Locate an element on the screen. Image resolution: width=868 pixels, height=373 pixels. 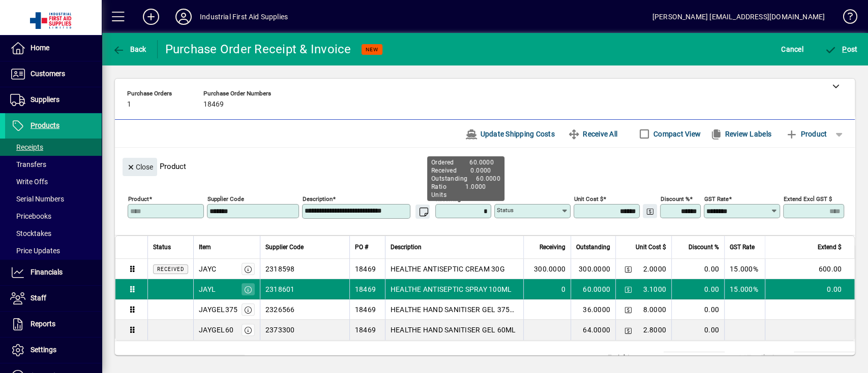
span: Close is located at coordinates (140, 167).